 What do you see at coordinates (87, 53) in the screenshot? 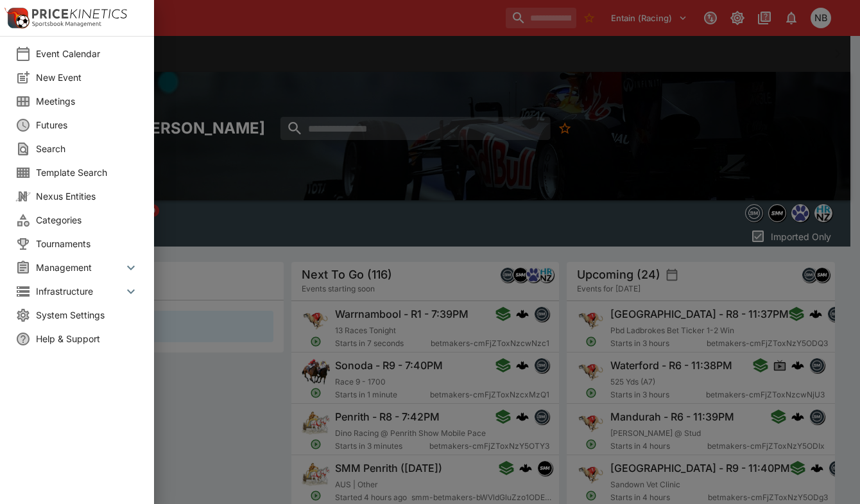
I see `span: Event Calendar` at bounding box center [87, 53].